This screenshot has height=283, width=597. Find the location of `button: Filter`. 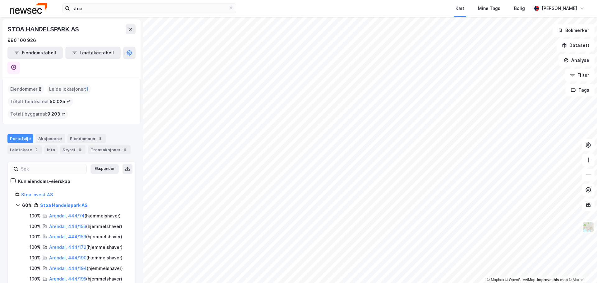

button: Filter is located at coordinates (580, 75).